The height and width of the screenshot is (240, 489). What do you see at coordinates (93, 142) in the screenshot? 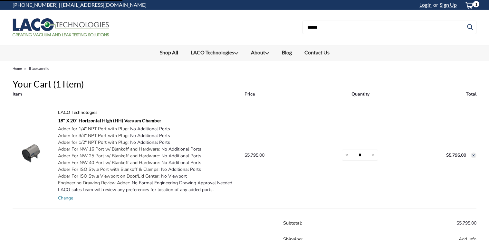
I see `dt: Adder for 1/2" NPT Port with Plug:` at bounding box center [93, 142].